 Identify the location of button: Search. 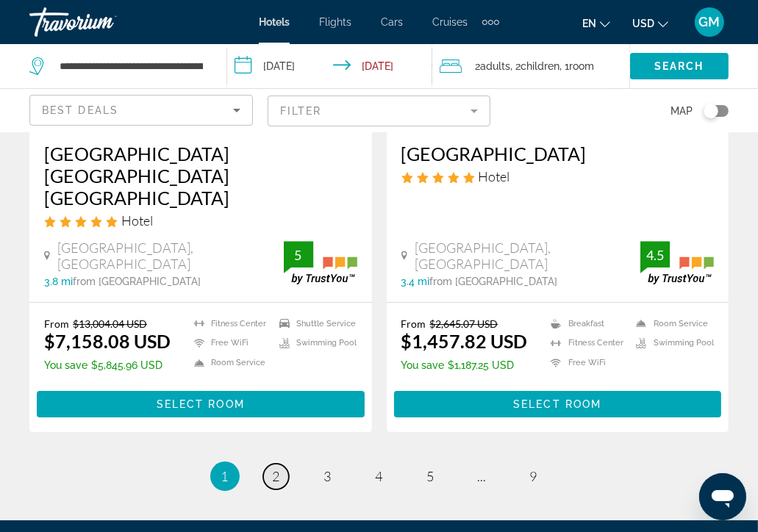
(679, 66).